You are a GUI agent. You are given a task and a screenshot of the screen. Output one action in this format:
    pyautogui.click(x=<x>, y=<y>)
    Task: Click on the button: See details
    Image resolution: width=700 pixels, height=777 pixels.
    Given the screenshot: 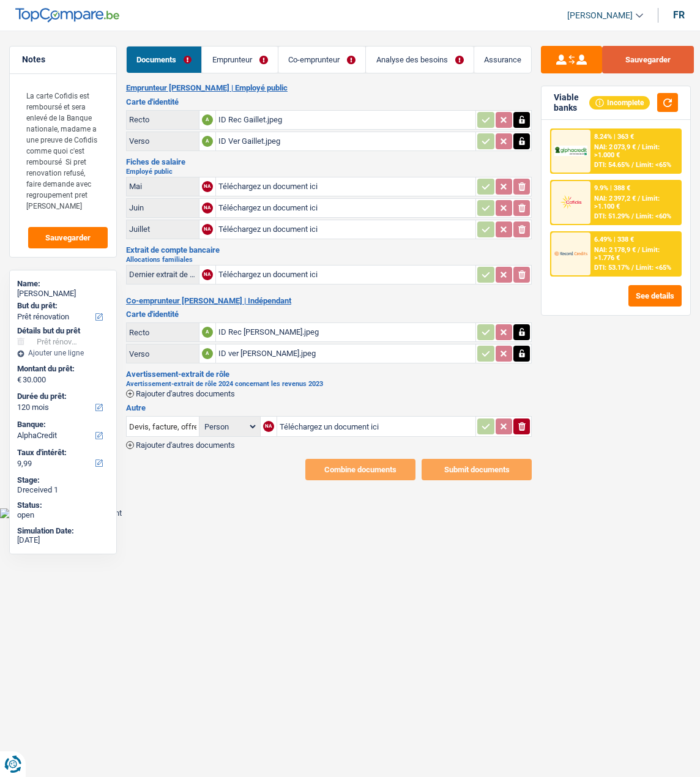 What is the action you would take?
    pyautogui.click(x=655, y=295)
    